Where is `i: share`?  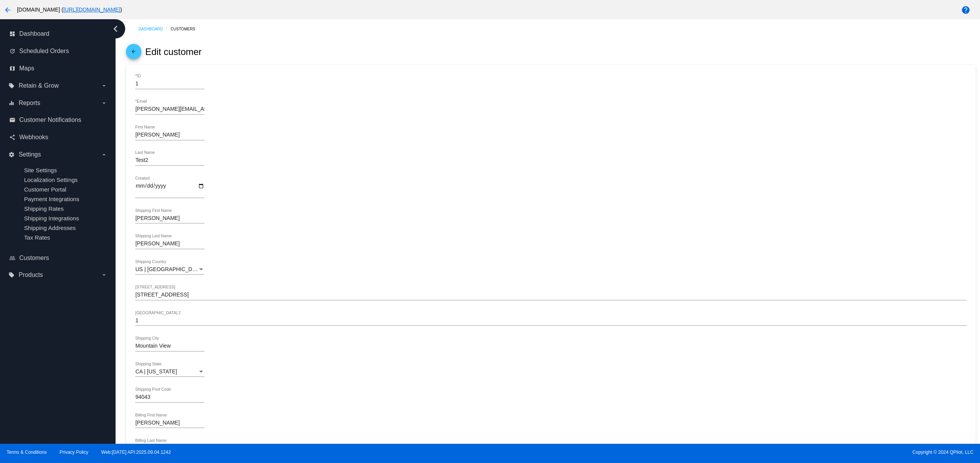
i: share is located at coordinates (12, 137).